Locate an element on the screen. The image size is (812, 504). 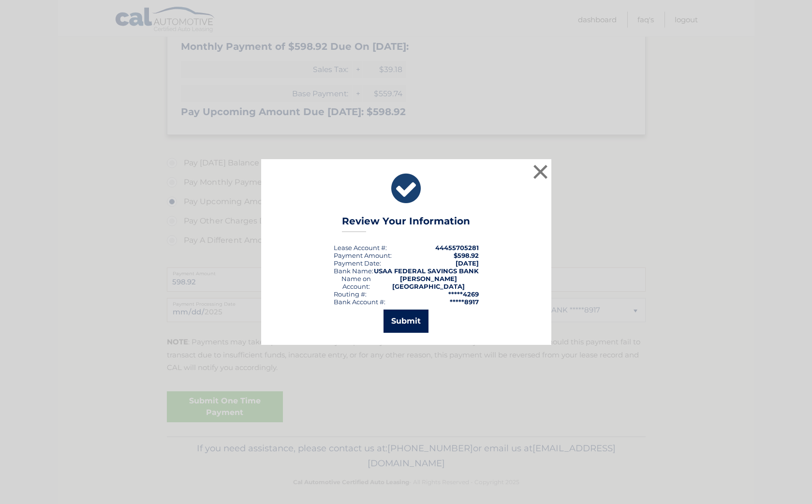
div: Routing #: is located at coordinates (350, 294).